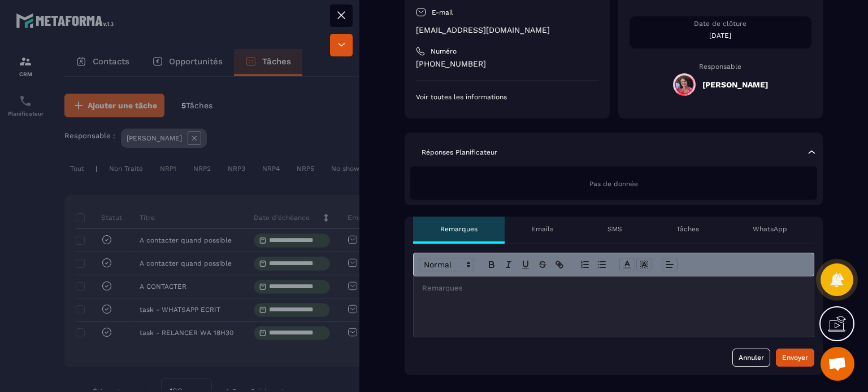 Image resolution: width=868 pixels, height=392 pixels. Describe the element at coordinates (795, 358) in the screenshot. I see `div: Envoyer` at that location.